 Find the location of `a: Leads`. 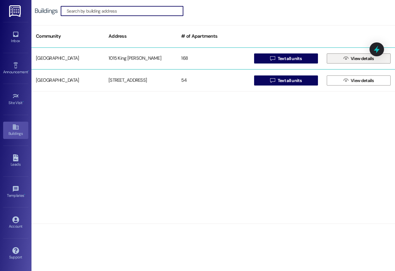

a: Leads is located at coordinates (16, 161).